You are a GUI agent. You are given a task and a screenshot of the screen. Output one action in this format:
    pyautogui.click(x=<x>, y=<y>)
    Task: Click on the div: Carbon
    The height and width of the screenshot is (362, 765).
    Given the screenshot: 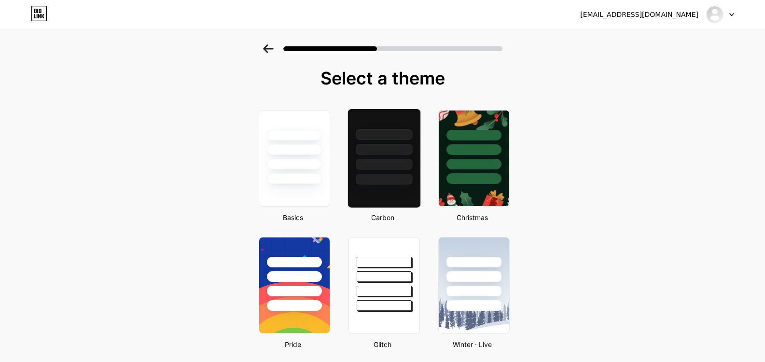 What is the action you would take?
    pyautogui.click(x=383, y=217)
    